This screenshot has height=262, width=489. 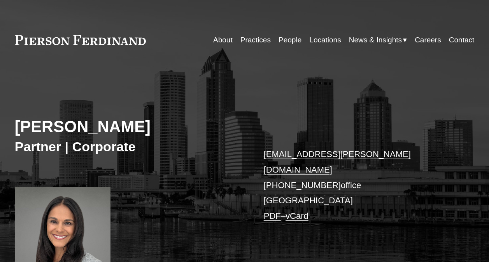 What do you see at coordinates (290, 40) in the screenshot?
I see `a: People` at bounding box center [290, 40].